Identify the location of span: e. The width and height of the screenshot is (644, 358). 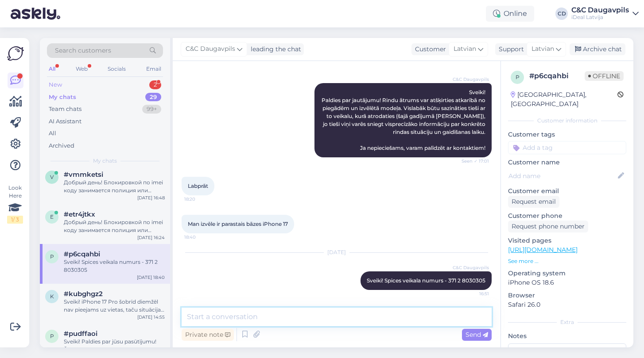
(52, 217).